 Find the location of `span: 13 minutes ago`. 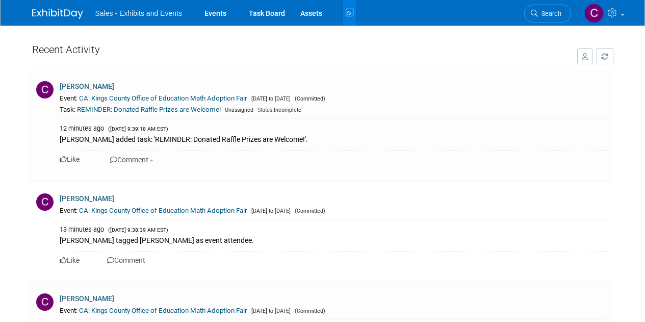

span: 13 minutes ago is located at coordinates (82, 229).